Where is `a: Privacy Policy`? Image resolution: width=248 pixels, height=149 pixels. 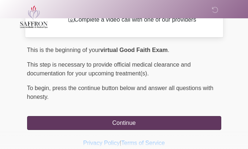
a: Privacy Policy is located at coordinates (101, 143).